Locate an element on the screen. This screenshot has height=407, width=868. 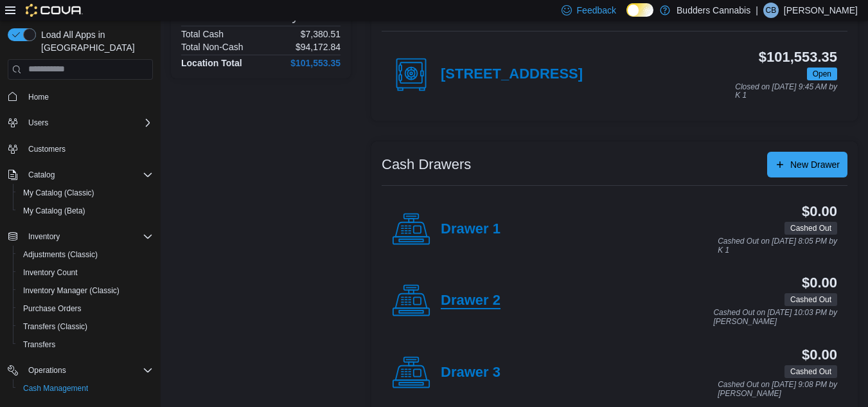
button: Purchase Orders is located at coordinates (85, 309).